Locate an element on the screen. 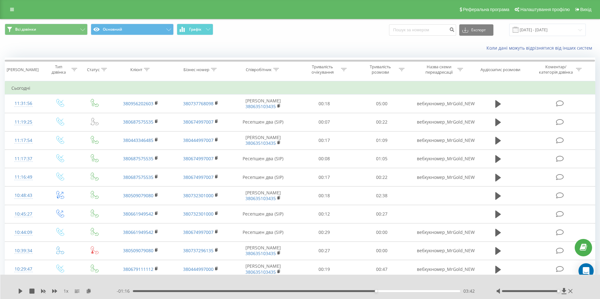 The width and height of the screenshot is (600, 299). td: 01:05 is located at coordinates (381, 159).